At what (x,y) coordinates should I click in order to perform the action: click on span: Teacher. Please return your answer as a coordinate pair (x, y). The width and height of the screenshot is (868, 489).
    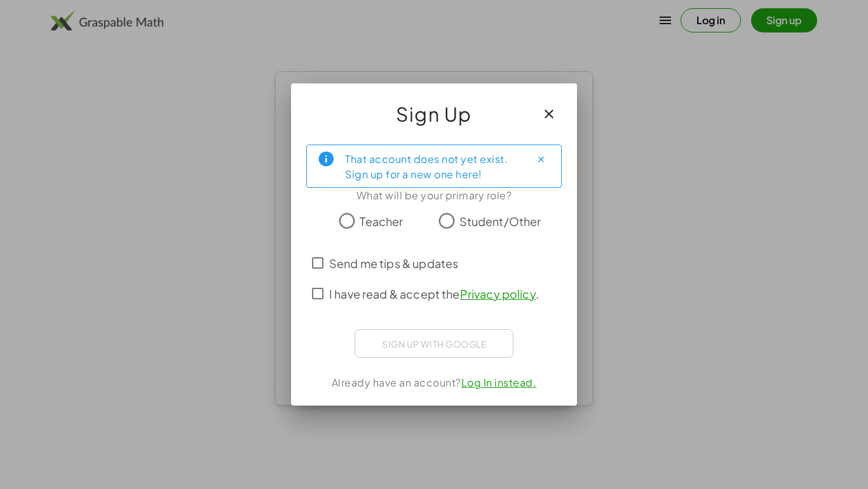
    Looking at the image, I should click on (381, 221).